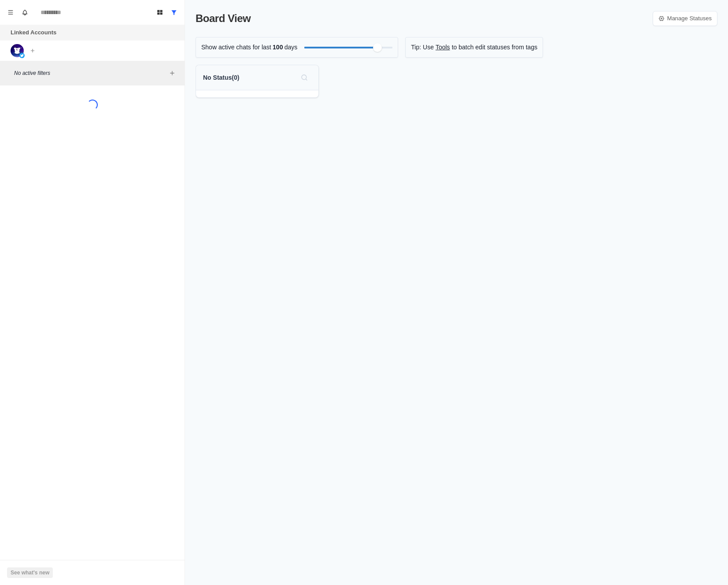 This screenshot has width=728, height=585. What do you see at coordinates (25, 12) in the screenshot?
I see `button: Notifications` at bounding box center [25, 12].